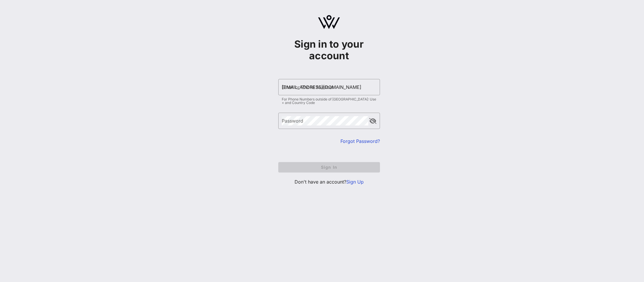  I want to click on button: append icon, so click(372, 121).